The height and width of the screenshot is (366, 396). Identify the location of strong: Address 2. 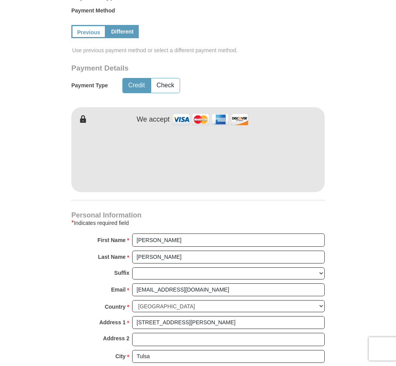
(116, 339).